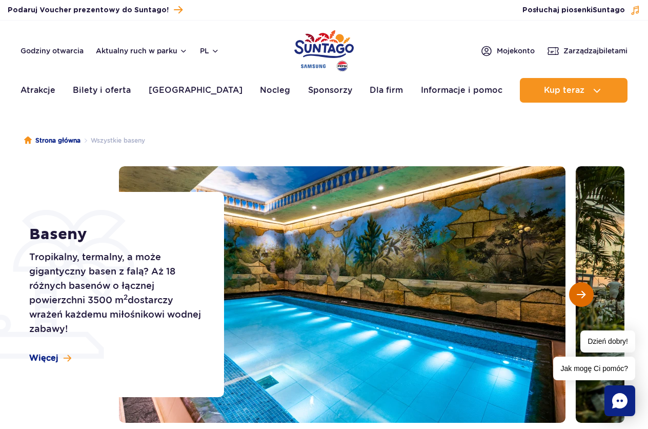  I want to click on button: Posłuchaj piosenkiSuntago, so click(582, 10).